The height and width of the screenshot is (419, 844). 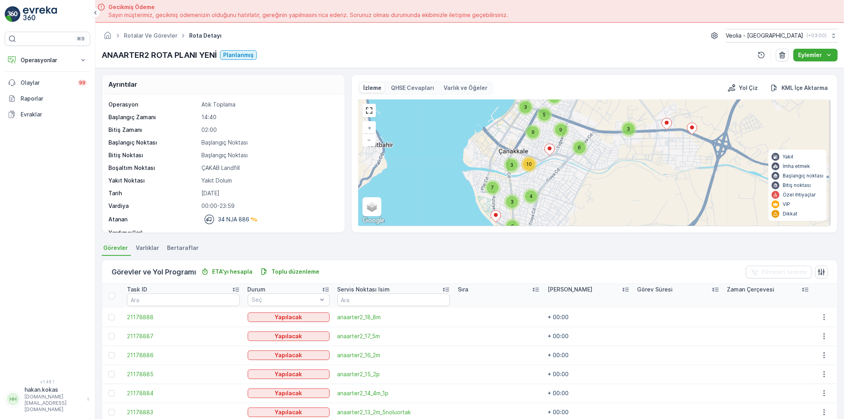 What do you see at coordinates (749, 88) in the screenshot?
I see `p: Yol Çiz` at bounding box center [749, 88].